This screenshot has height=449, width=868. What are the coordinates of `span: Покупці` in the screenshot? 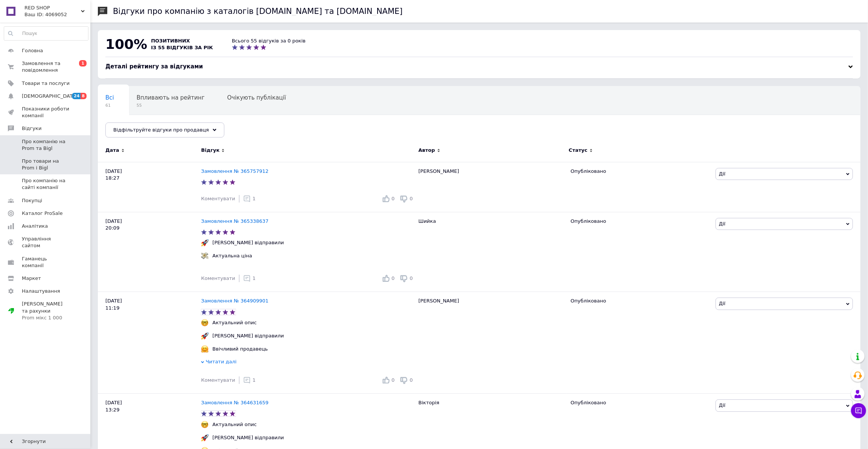 It's located at (32, 201).